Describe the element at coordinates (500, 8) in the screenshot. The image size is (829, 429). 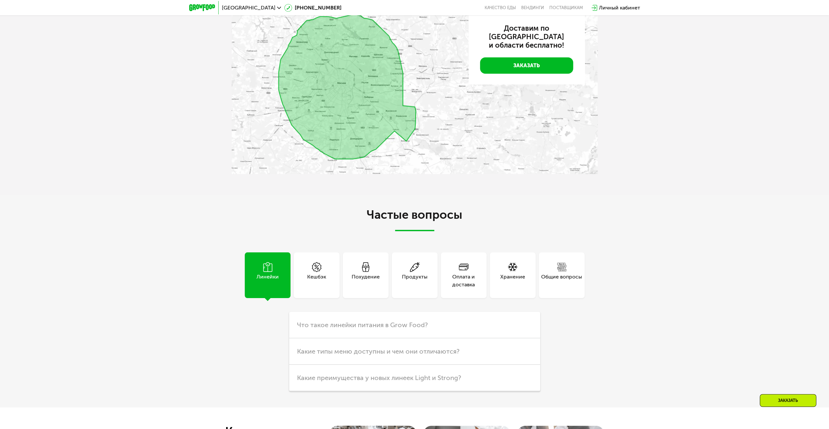
I see `a: Качество еды` at that location.